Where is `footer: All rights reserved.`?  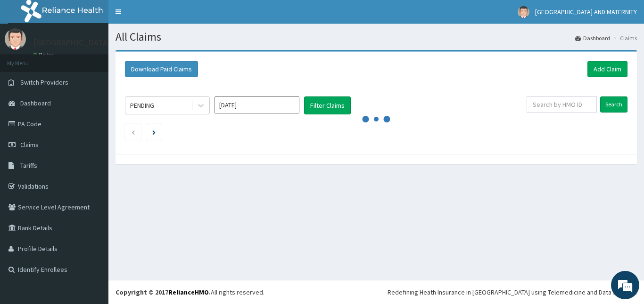
footer: All rights reserved. is located at coordinates (376, 292).